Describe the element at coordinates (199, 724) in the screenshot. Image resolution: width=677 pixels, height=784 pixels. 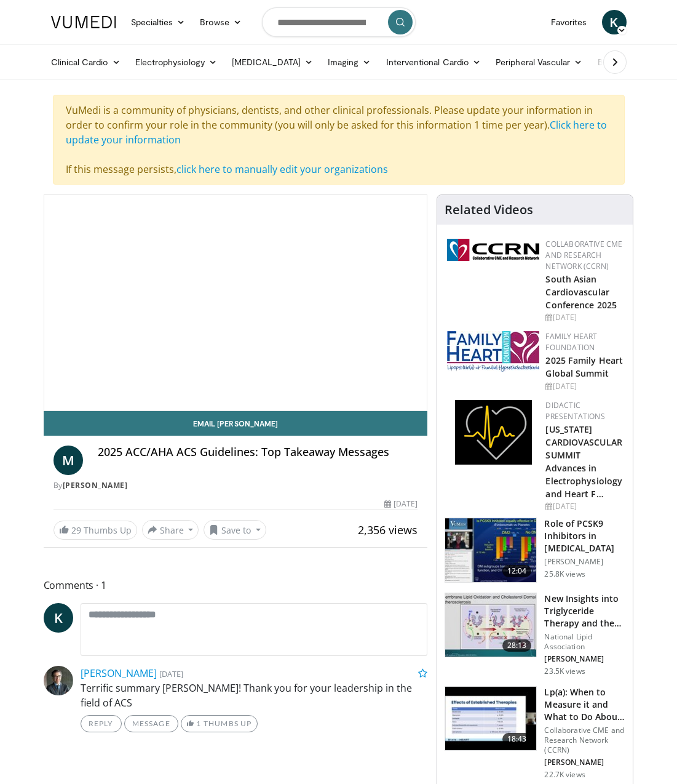
I see `span: 1` at that location.